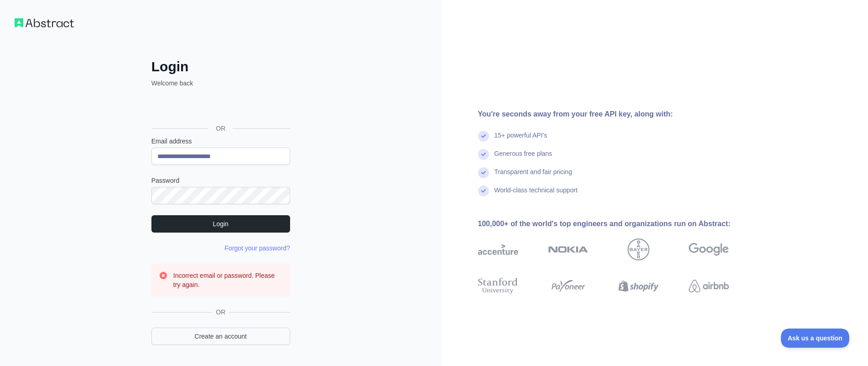 Image resolution: width=868 pixels, height=366 pixels. I want to click on a: Create an account, so click(221, 336).